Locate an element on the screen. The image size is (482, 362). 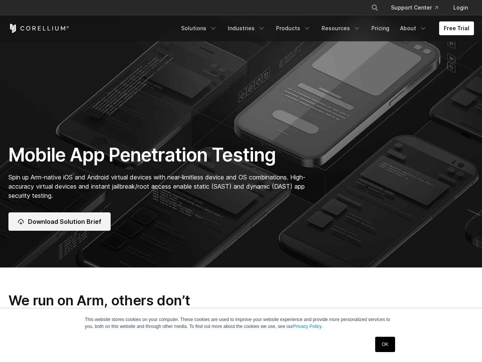
span: Spin up Arm-native iOS and Android virtual devices with near-limitless device and OS combinations... is located at coordinates (157, 187).